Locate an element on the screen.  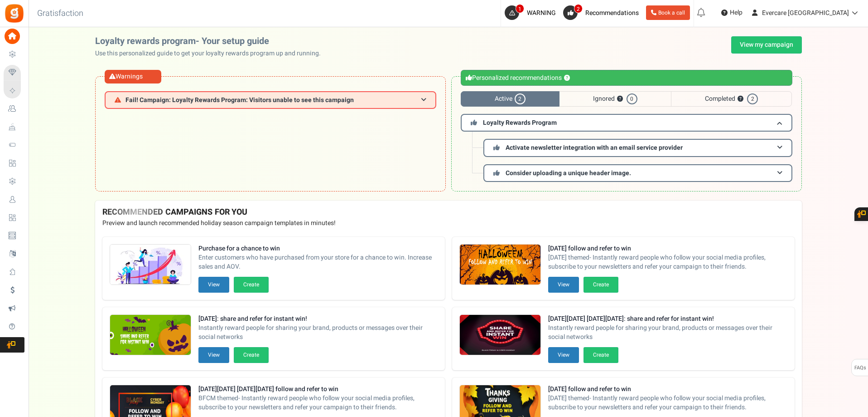
p: Preview and launch recommended holiday season campaign templates in minutes! is located at coordinates (449, 223).